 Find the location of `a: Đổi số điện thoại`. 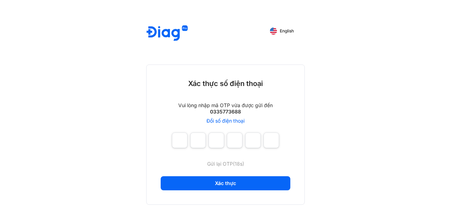

a: Đổi số điện thoại is located at coordinates (225, 121).